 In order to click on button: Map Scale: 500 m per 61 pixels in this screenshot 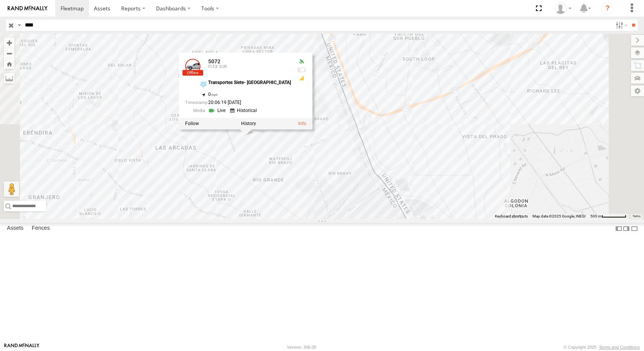, I will do `click(608, 216)`.